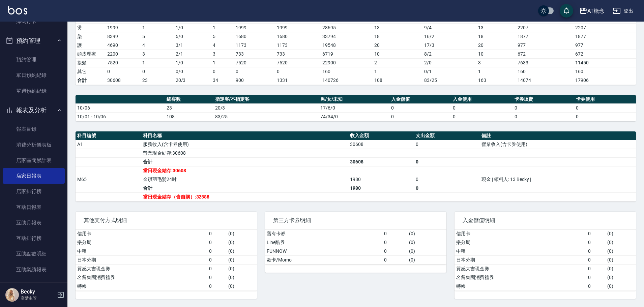 The width and height of the screenshot is (644, 307). Describe the element at coordinates (546, 220) in the screenshot. I see `span: 入金儲值明細` at that location.